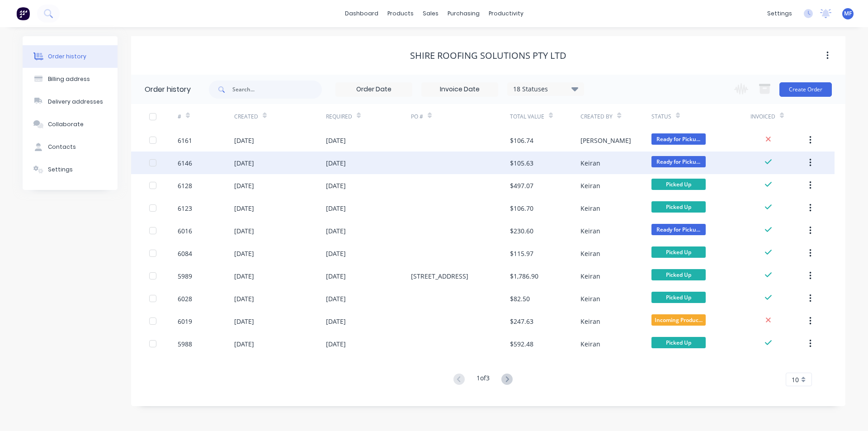 The width and height of the screenshot is (868, 431). What do you see at coordinates (848, 14) in the screenshot?
I see `span: MF` at bounding box center [848, 14].